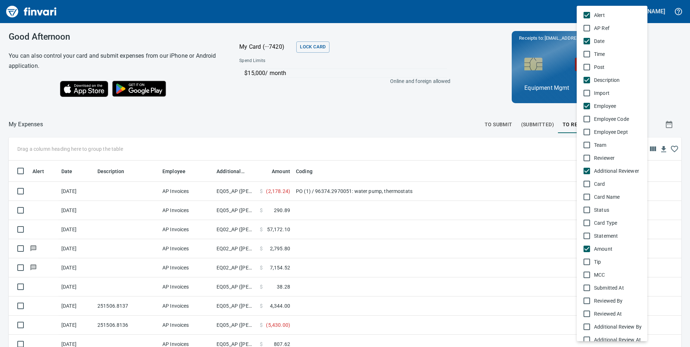 The image size is (690, 347). I want to click on span: Post, so click(618, 67).